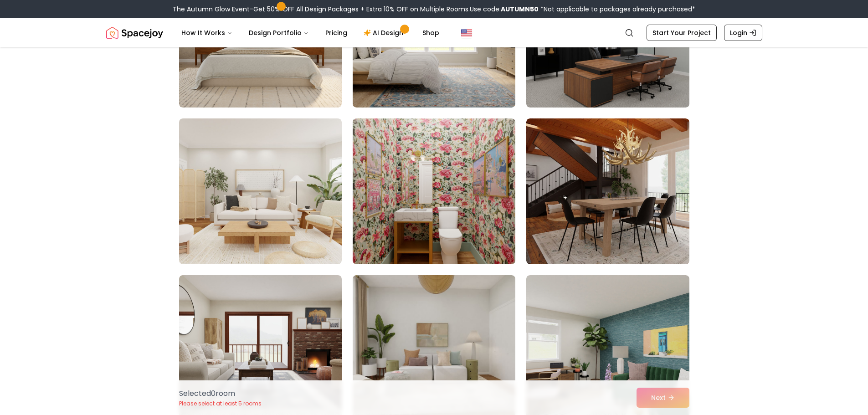 The width and height of the screenshot is (868, 415). I want to click on img: United States, so click(466, 33).